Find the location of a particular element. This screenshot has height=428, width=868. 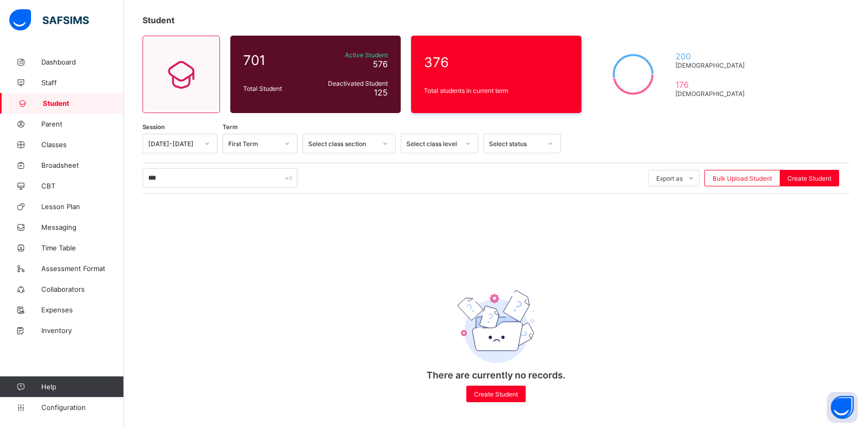

span: Classes is located at coordinates (82, 144).